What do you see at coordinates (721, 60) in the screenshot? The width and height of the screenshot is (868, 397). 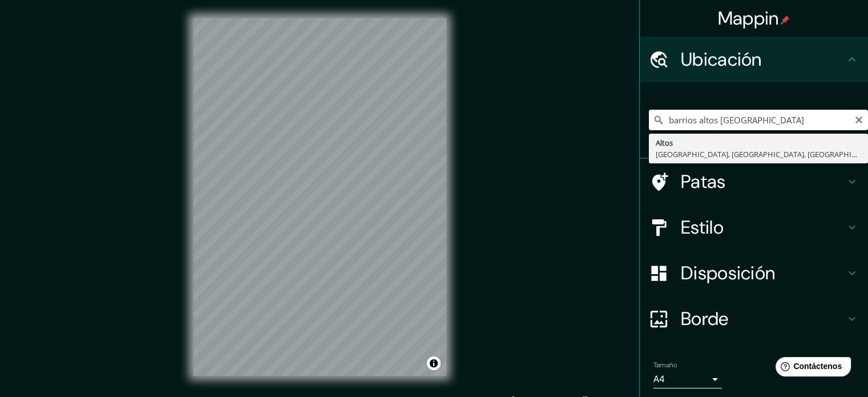 I see `font: Ubicación` at bounding box center [721, 60].